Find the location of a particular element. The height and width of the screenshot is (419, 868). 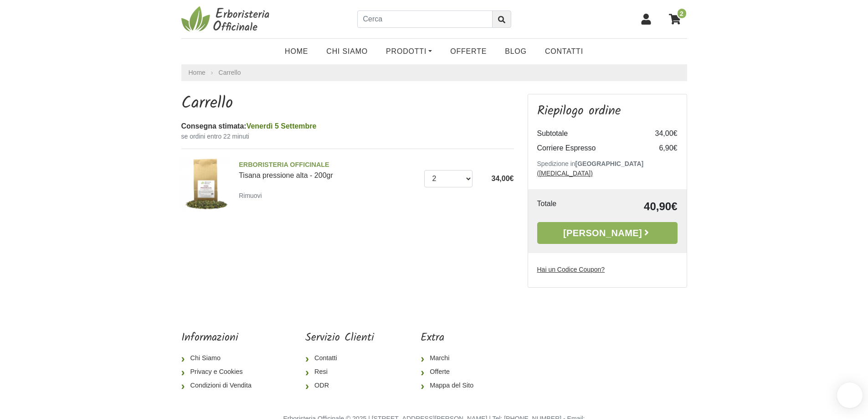

u: Hai un Codice Coupon? is located at coordinates (571, 269).